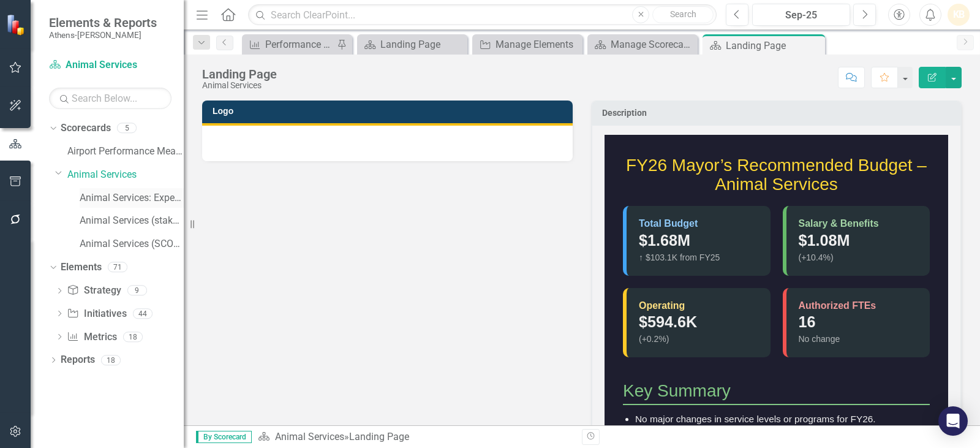  Describe the element at coordinates (683, 14) in the screenshot. I see `span: Search` at that location.